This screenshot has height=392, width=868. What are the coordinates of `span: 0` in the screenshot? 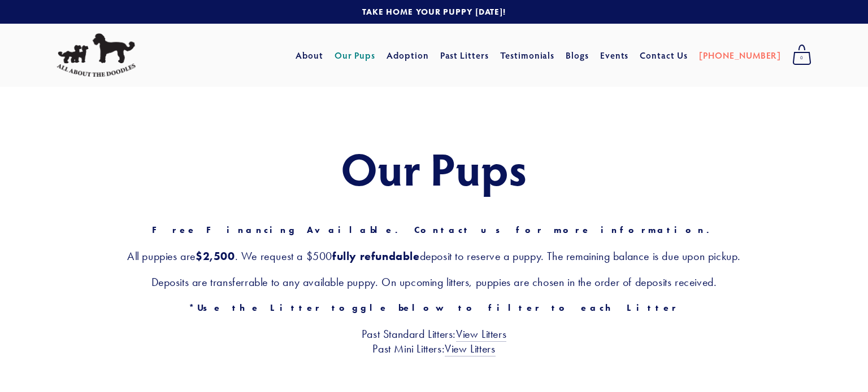 It's located at (802, 58).